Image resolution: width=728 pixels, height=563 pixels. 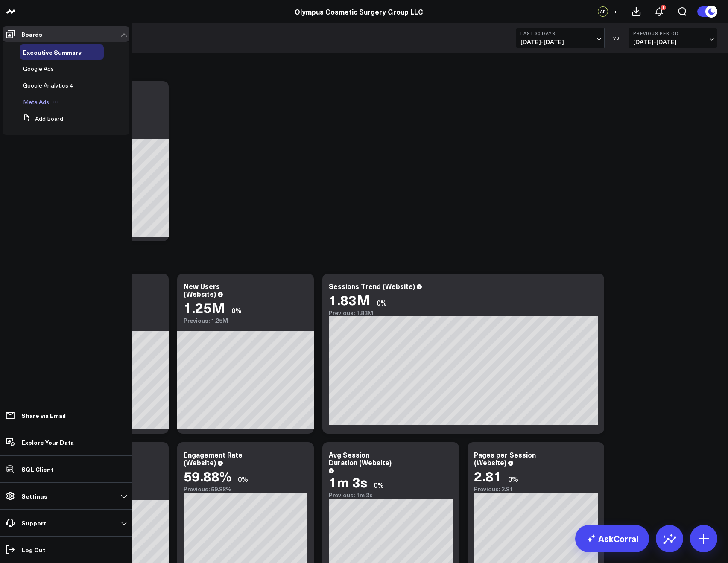 What do you see at coordinates (202, 289) in the screenshot?
I see `div: New Users (Website)` at bounding box center [202, 289].